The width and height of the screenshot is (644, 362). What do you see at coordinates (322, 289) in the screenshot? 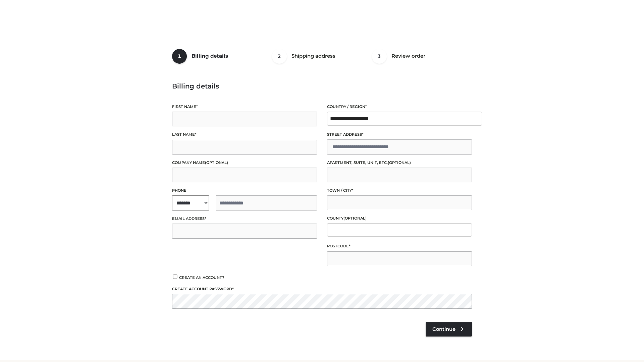
I see `label: Create account password` at bounding box center [322, 289].